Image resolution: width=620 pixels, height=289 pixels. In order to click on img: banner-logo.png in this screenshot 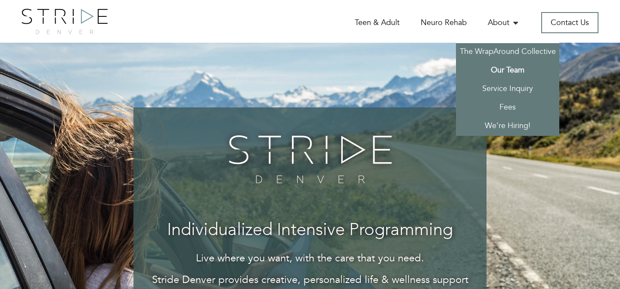, I will do `click(310, 159)`.